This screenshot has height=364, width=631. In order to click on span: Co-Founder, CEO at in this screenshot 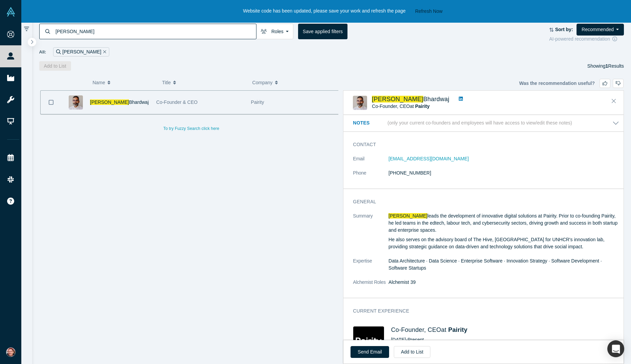, I will do `click(401, 106)`.